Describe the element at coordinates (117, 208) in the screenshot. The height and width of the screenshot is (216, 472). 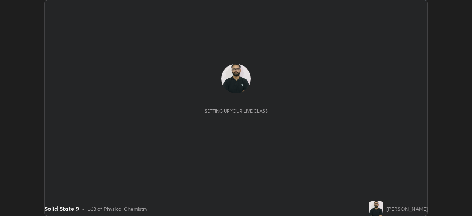
I see `div: L63 of Physical Chemistry` at that location.